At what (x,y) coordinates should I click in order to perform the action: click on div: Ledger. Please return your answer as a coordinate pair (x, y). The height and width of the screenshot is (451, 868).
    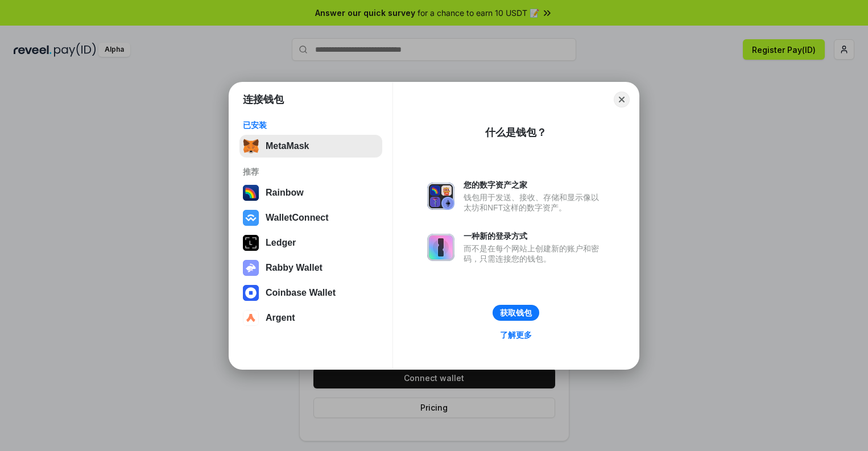
    Looking at the image, I should click on (280, 243).